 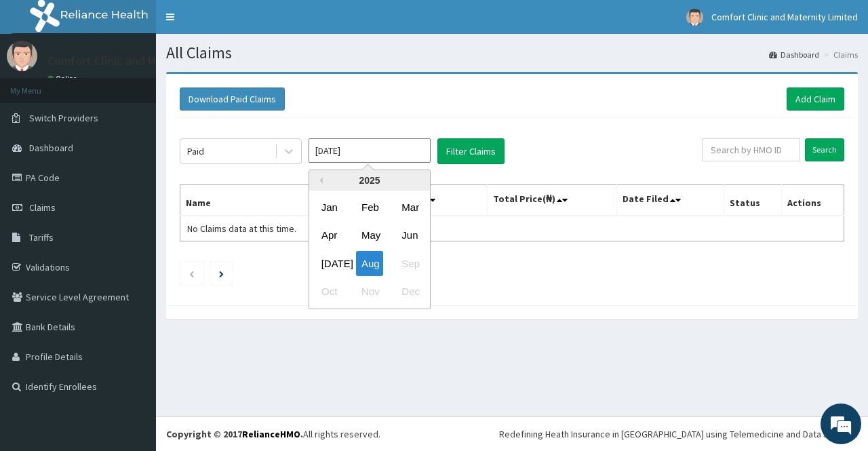 I want to click on button: Previous Year, so click(x=319, y=180).